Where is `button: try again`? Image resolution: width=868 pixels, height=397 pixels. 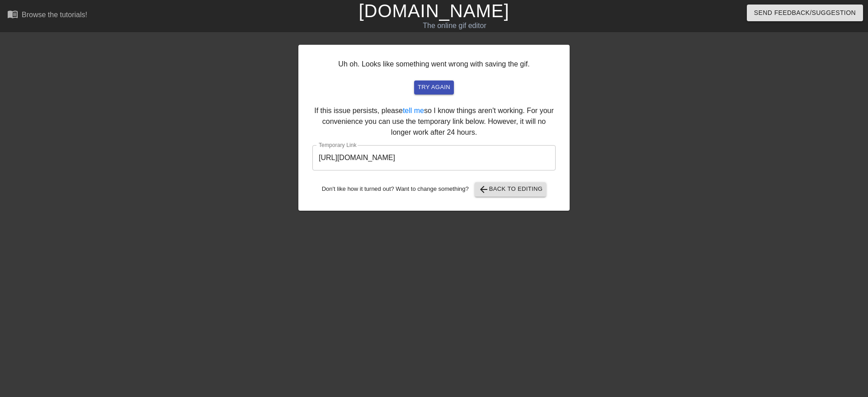
button: try again is located at coordinates (434, 87).